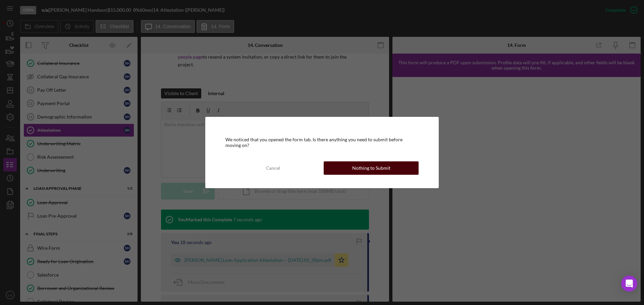  I want to click on div: Nothing to Submit, so click(371, 168).